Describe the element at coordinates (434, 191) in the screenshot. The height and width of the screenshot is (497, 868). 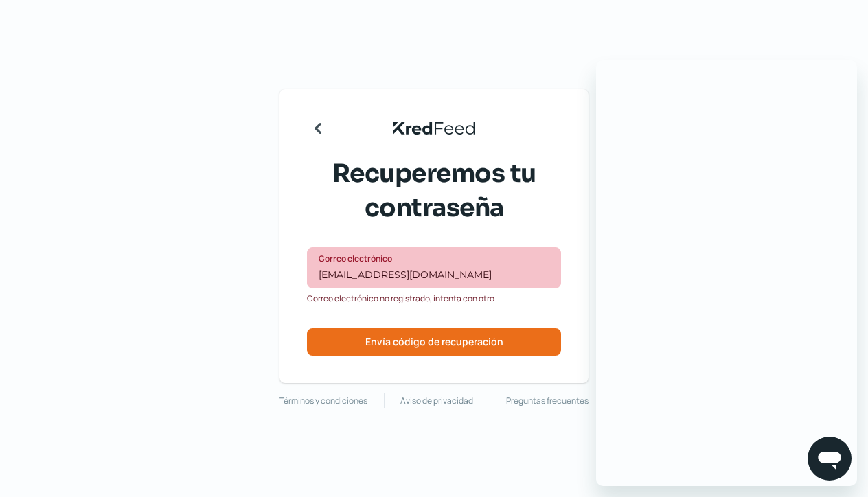
I see `span: Recuperemos tu contraseña` at that location.